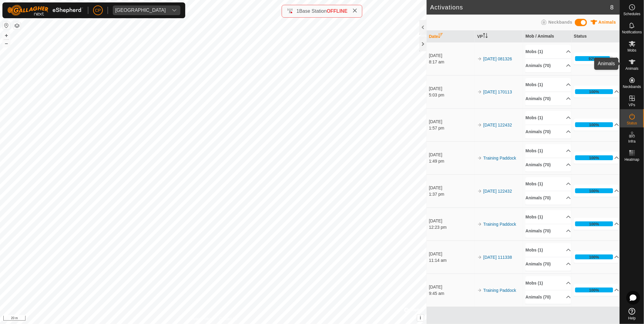 The width and height of the screenshot is (644, 324). What do you see at coordinates (632, 50) in the screenshot?
I see `span: Mobs` at bounding box center [632, 50].